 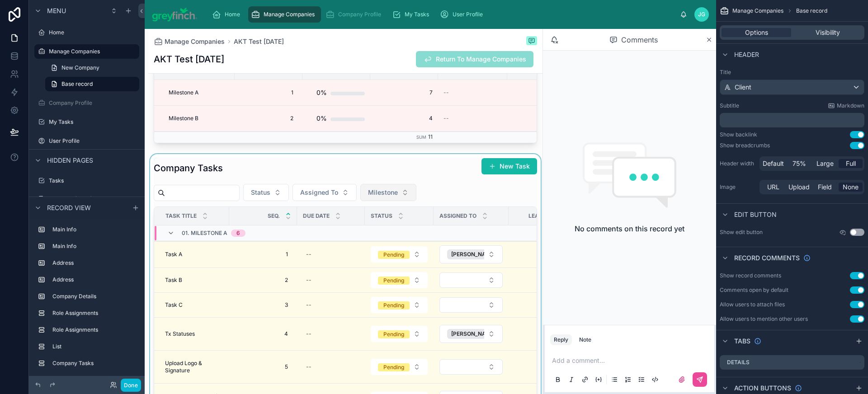 What do you see at coordinates (799, 188) in the screenshot?
I see `span: Upload` at bounding box center [799, 188].